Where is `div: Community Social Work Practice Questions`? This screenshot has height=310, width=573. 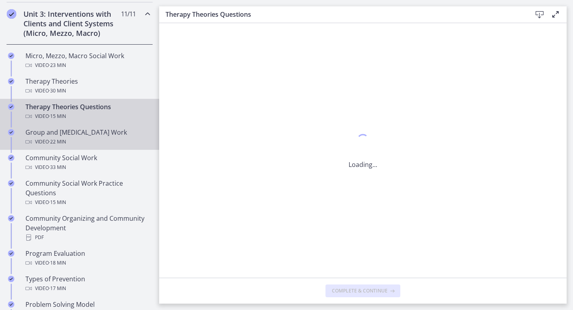
div: Community Social Work Practice Questions is located at coordinates (88, 193).